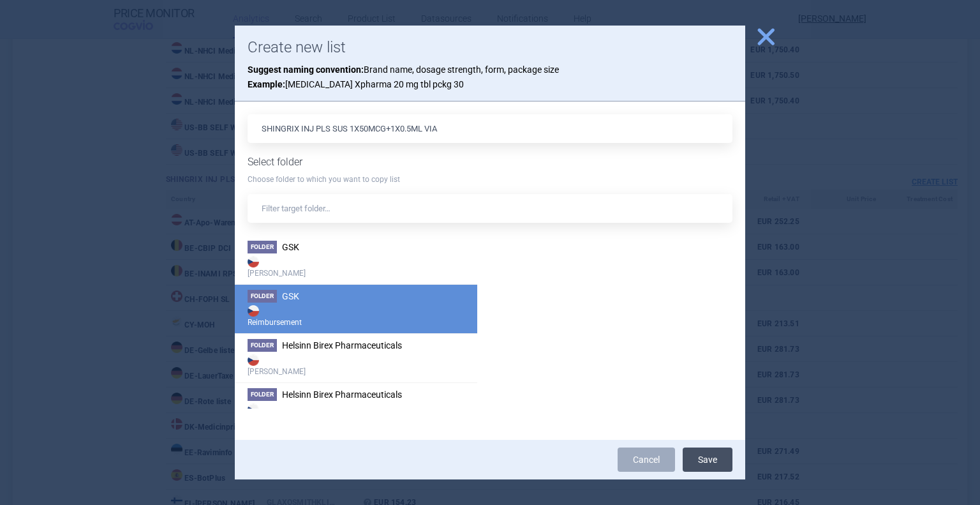 This screenshot has height=505, width=980. I want to click on strong: Suggest naming convention:, so click(305, 70).